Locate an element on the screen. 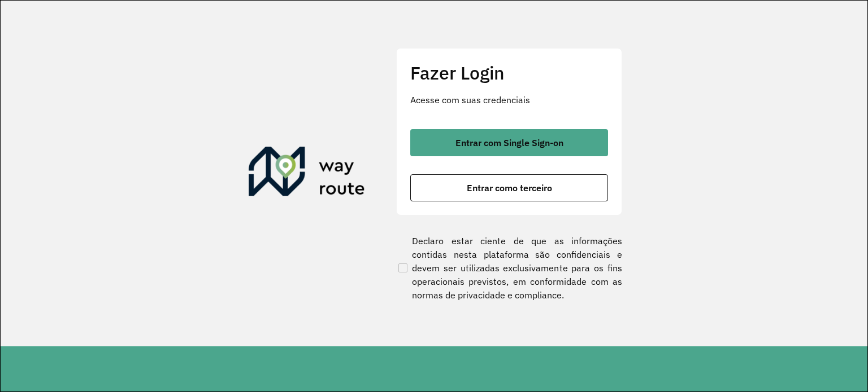  span: Entrar com Single Sign-on is located at coordinates (509, 143).